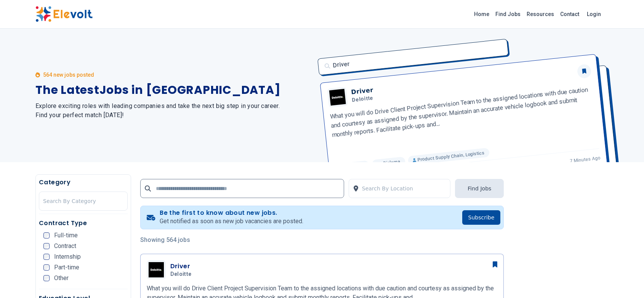 The height and width of the screenshot is (298, 644). I want to click on span: Other, so click(61, 278).